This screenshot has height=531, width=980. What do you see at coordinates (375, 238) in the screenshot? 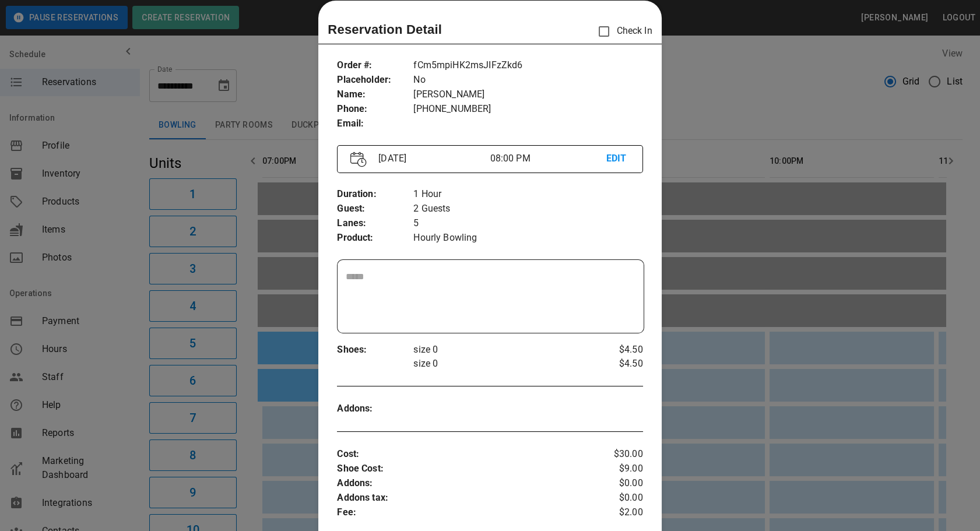
I see `p: Product :` at bounding box center [375, 238].